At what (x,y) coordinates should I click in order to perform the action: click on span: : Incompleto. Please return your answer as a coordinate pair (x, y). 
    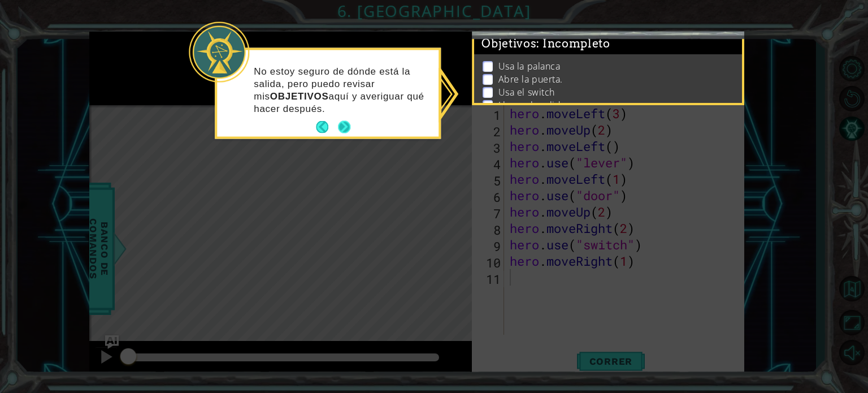
    Looking at the image, I should click on (573, 44).